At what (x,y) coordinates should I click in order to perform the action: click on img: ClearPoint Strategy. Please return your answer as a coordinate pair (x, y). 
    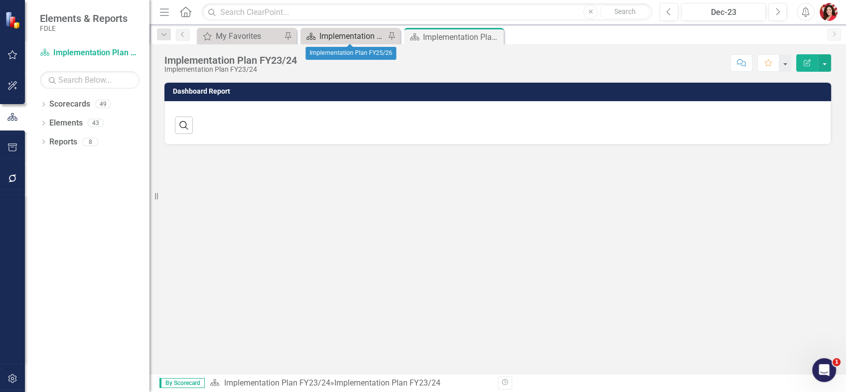
    Looking at the image, I should click on (13, 20).